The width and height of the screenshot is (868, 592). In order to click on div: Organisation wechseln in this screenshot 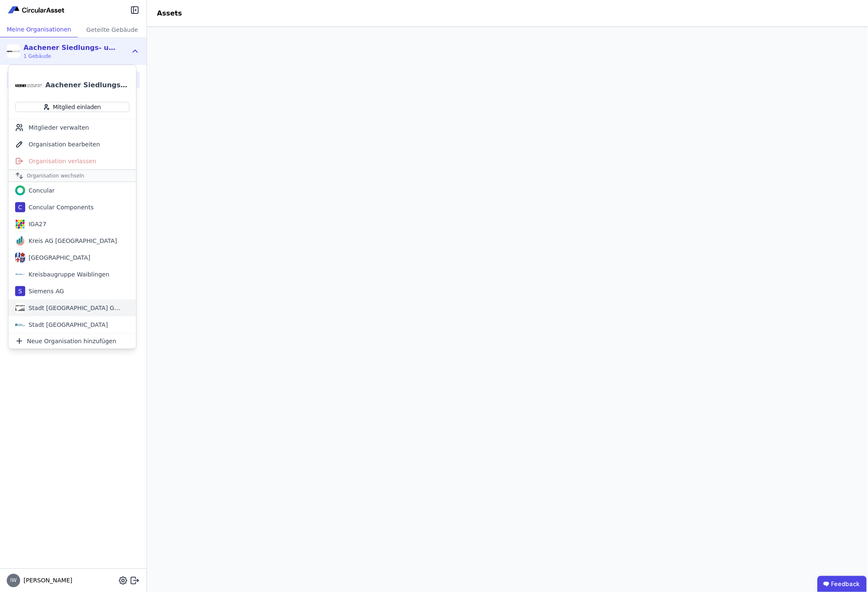, I will do `click(72, 176)`.